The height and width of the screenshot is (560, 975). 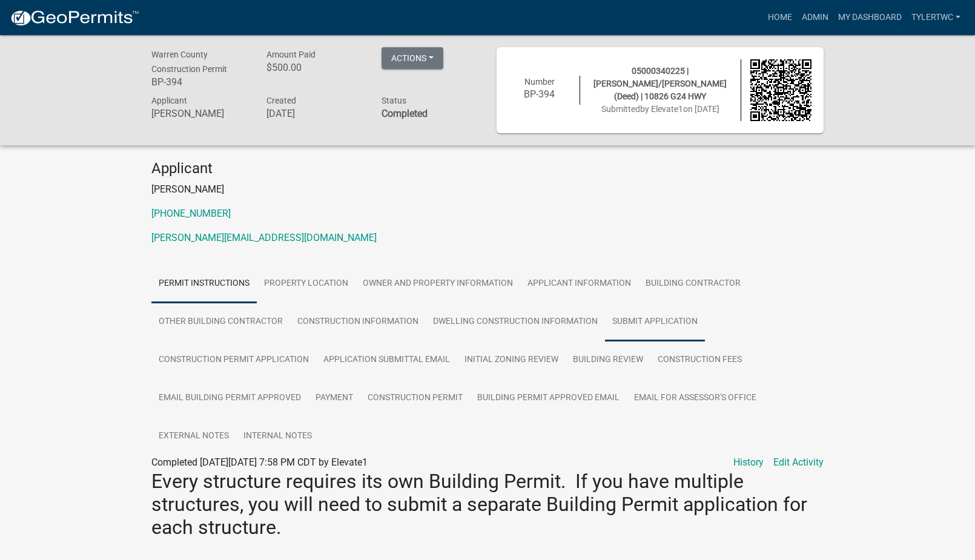 What do you see at coordinates (204, 283) in the screenshot?
I see `a: Permit Instructions` at bounding box center [204, 283].